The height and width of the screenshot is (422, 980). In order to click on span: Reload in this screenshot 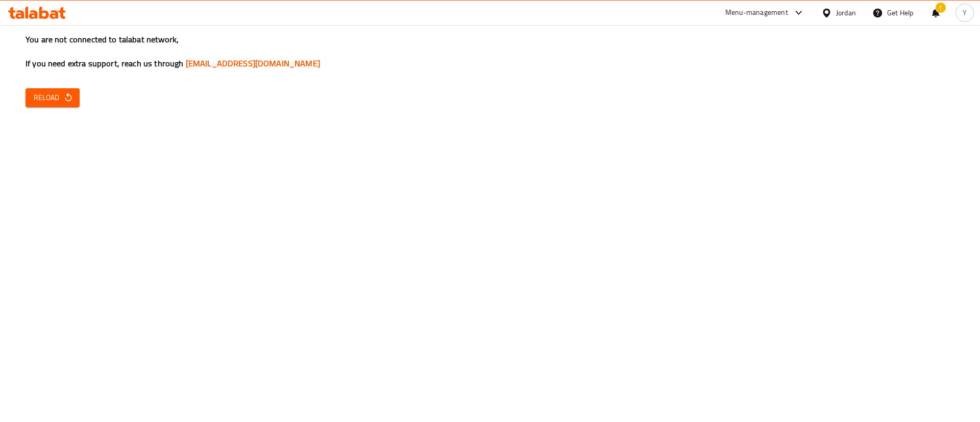, I will do `click(53, 98)`.